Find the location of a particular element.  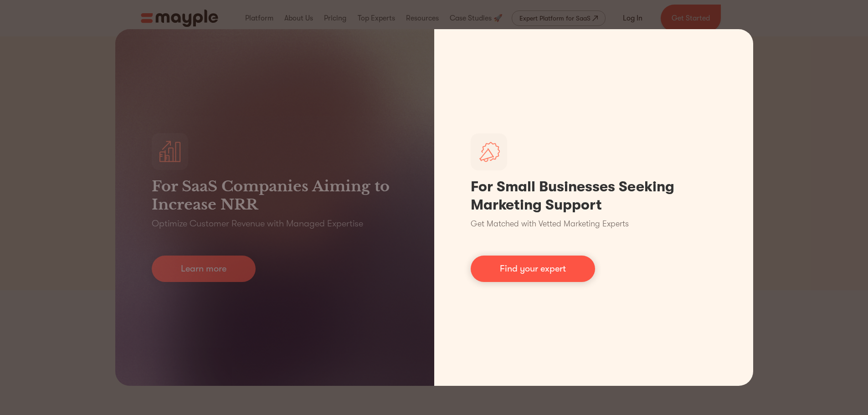

a: Learn more is located at coordinates (203, 269).